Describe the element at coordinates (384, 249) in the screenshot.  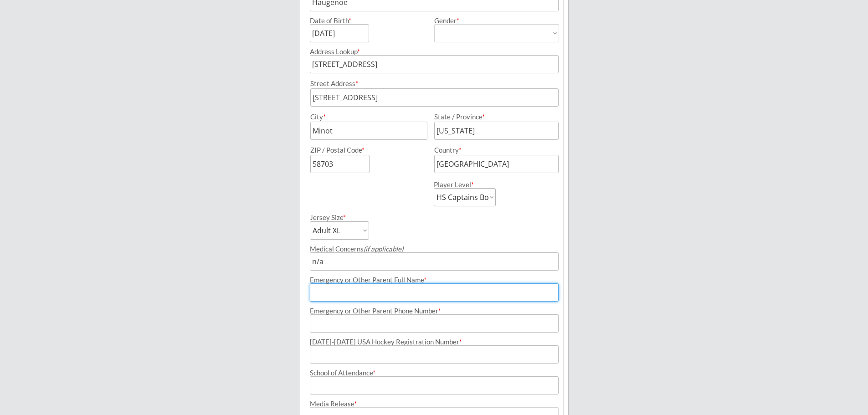
I see `em: (if applicable)` at that location.